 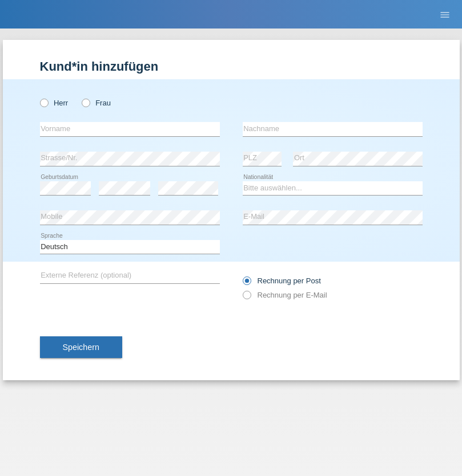 I want to click on label: Frau, so click(x=96, y=103).